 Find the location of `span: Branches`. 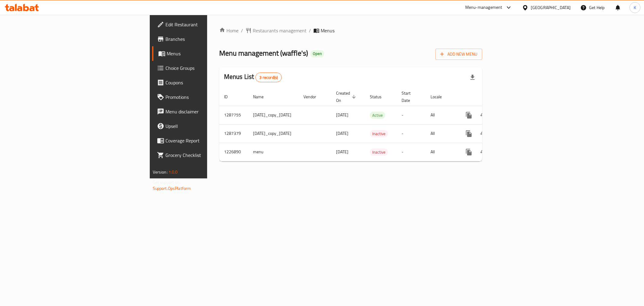

span: Branches is located at coordinates (209, 39).